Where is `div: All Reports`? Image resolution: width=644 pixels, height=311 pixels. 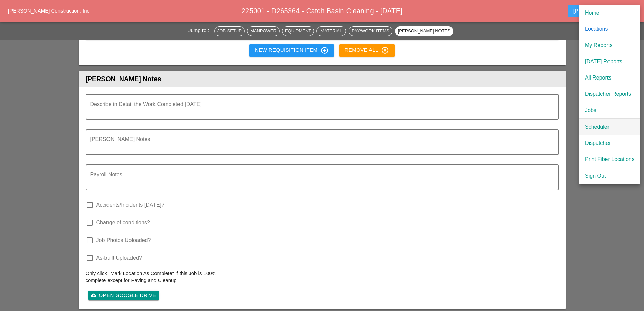
div: All Reports is located at coordinates (609, 78).